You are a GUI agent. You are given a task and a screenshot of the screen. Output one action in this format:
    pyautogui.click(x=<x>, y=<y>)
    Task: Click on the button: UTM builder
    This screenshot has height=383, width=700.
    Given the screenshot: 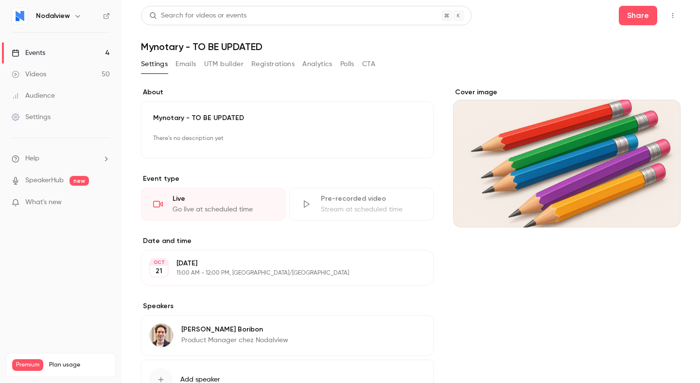 What is the action you would take?
    pyautogui.click(x=224, y=64)
    